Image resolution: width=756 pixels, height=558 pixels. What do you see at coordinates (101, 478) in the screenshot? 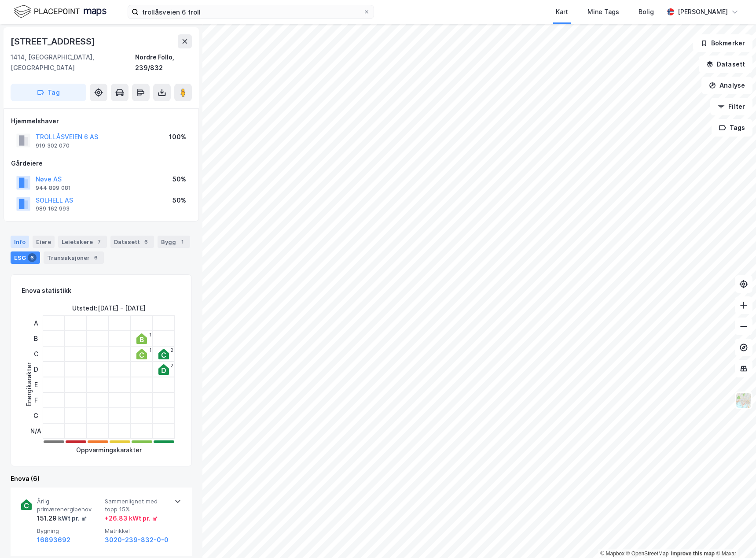
I see `div: Enova (6)` at bounding box center [101, 478].